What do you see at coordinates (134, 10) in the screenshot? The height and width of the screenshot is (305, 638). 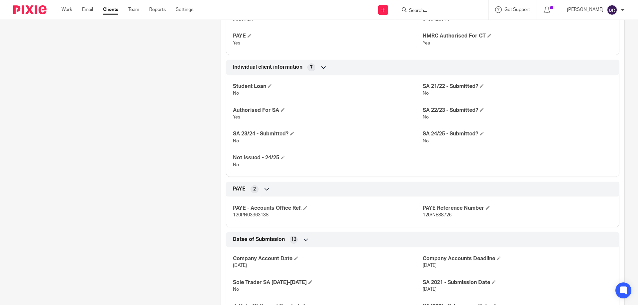 I see `a: Team` at bounding box center [134, 10].